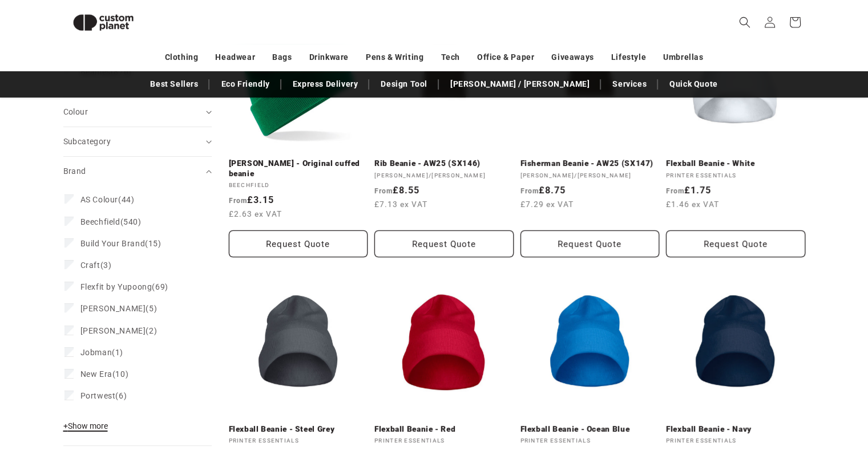  Describe the element at coordinates (75, 171) in the screenshot. I see `span: Brand` at that location.